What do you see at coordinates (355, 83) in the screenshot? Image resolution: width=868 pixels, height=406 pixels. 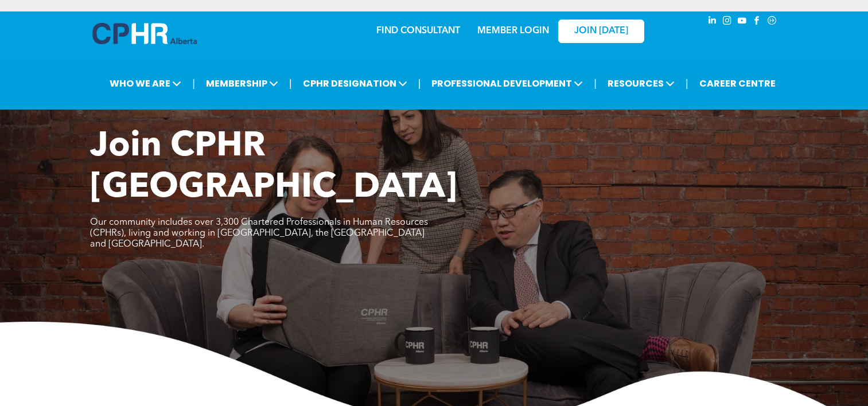 I see `span: CPHR DESIGNATION` at bounding box center [355, 83].